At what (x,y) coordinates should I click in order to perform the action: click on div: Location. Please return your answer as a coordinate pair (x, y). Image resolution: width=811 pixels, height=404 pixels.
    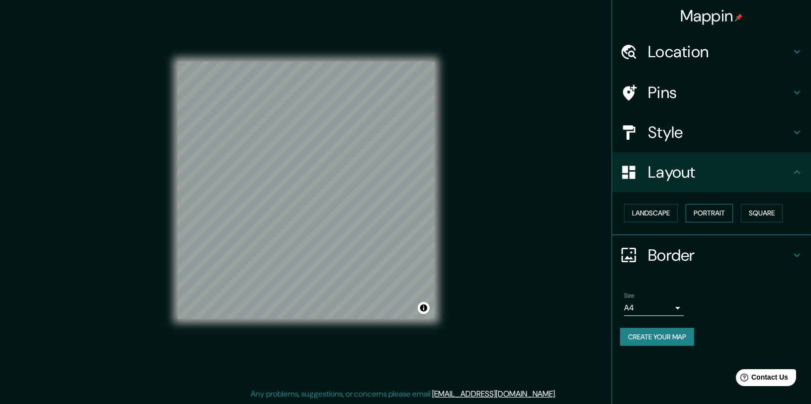
    Looking at the image, I should click on (712, 52).